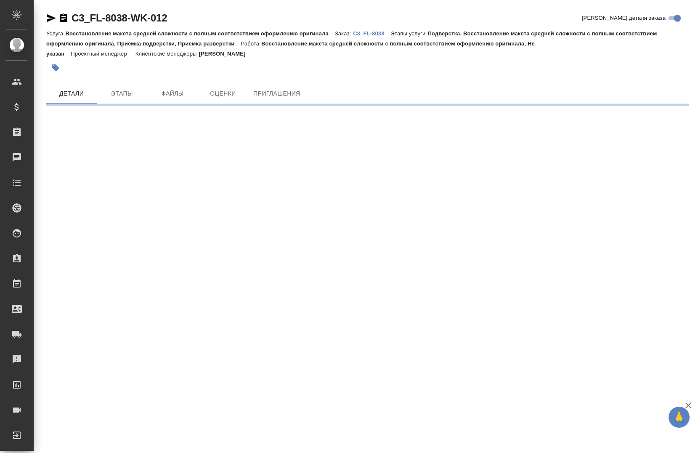  Describe the element at coordinates (172, 93) in the screenshot. I see `span: Файлы` at that location.